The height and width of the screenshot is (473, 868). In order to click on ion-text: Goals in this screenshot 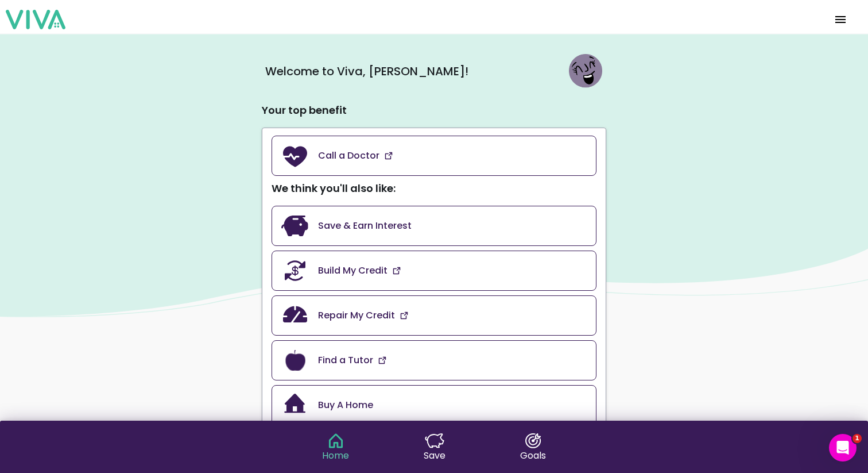, I will do `click(533, 455)`.